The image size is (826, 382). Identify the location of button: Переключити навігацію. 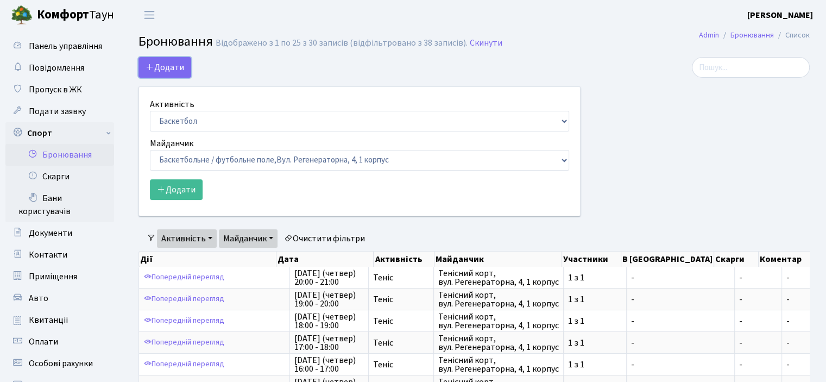
(149, 15).